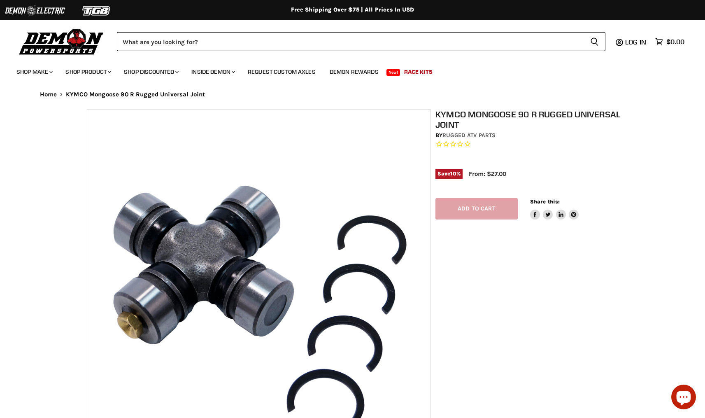  I want to click on a: Request Custom Axles, so click(282, 72).